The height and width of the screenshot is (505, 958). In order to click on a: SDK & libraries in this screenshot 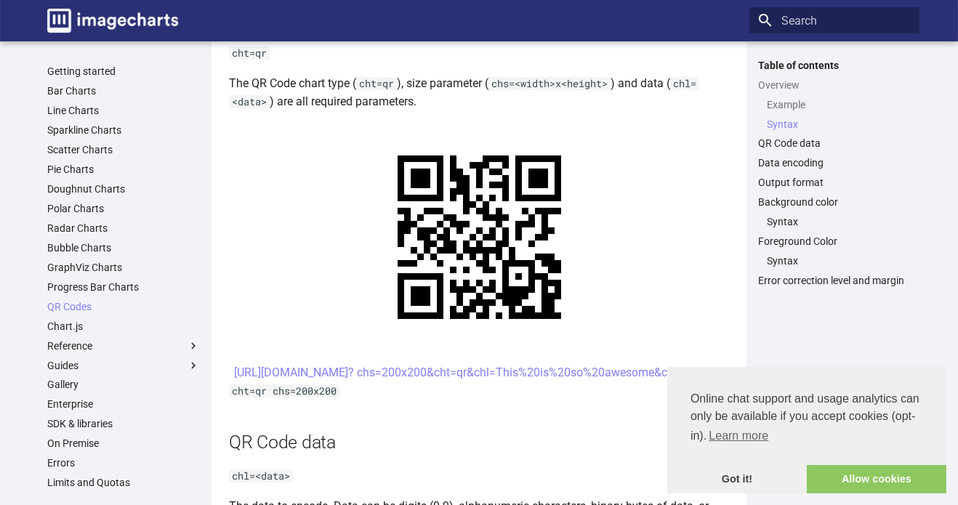, I will do `click(124, 424)`.